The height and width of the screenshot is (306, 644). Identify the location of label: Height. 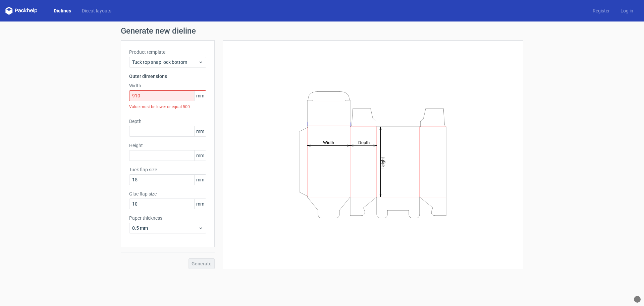
(168, 145).